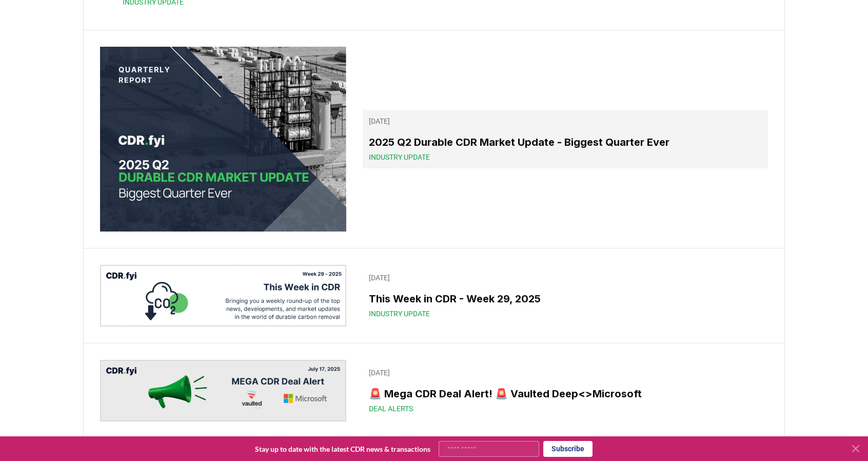 Image resolution: width=868 pixels, height=461 pixels. Describe the element at coordinates (566, 394) in the screenshot. I see `h3: 🚨 Mega CDR Deal Alert! 🚨 Vaulted Deep<>Microsoft` at that location.